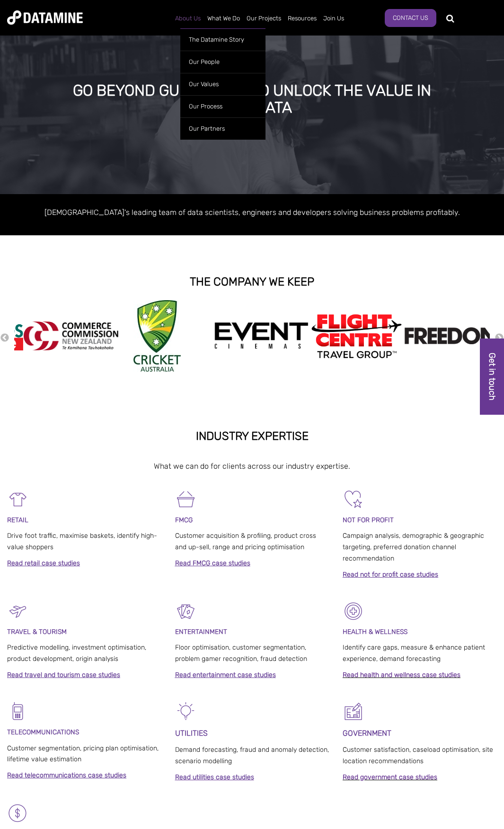 This screenshot has height=829, width=504. I want to click on span: Identify care gaps, measure & enhance patient experience, demand forecasting, so click(414, 653).